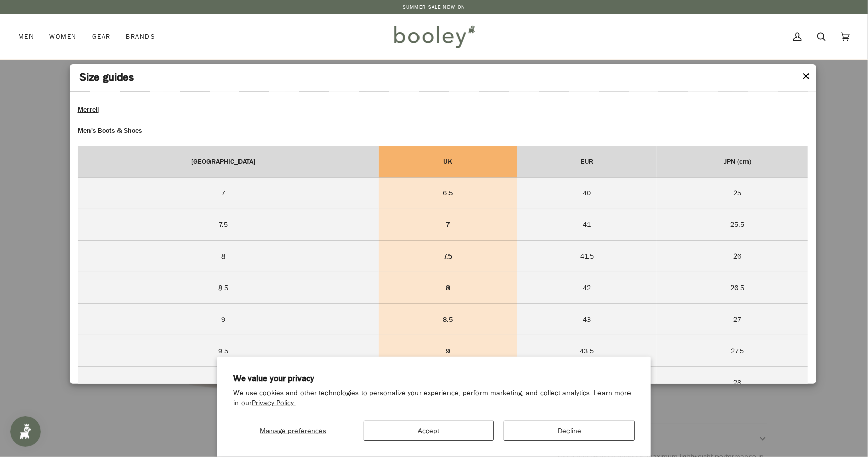 The width and height of the screenshot is (868, 457). I want to click on td: 43, so click(588, 319).